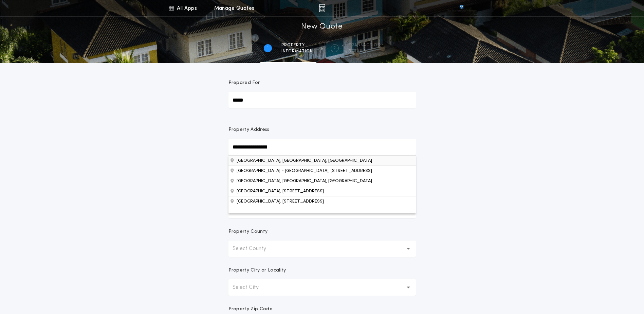 The height and width of the screenshot is (314, 644). I want to click on span: information, so click(297, 51).